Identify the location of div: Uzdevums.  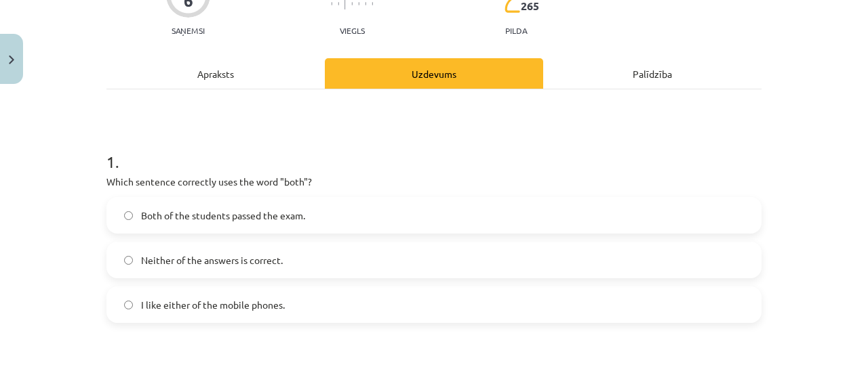
(434, 73).